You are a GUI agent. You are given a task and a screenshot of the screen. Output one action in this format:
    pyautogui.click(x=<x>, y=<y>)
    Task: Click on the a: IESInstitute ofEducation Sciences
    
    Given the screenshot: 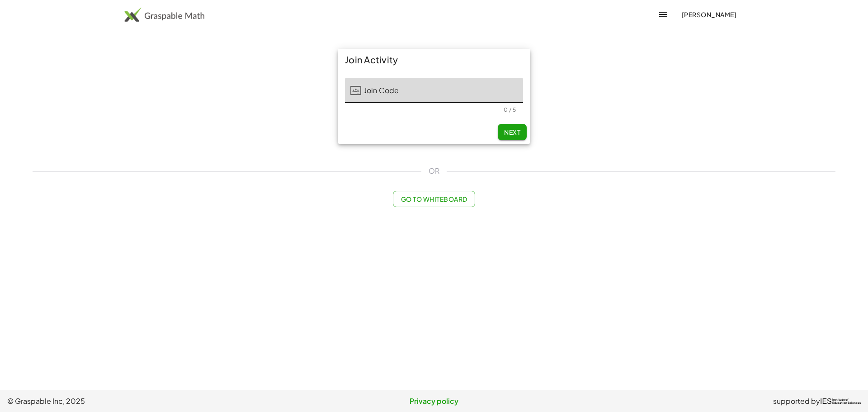 What is the action you would take?
    pyautogui.click(x=840, y=401)
    